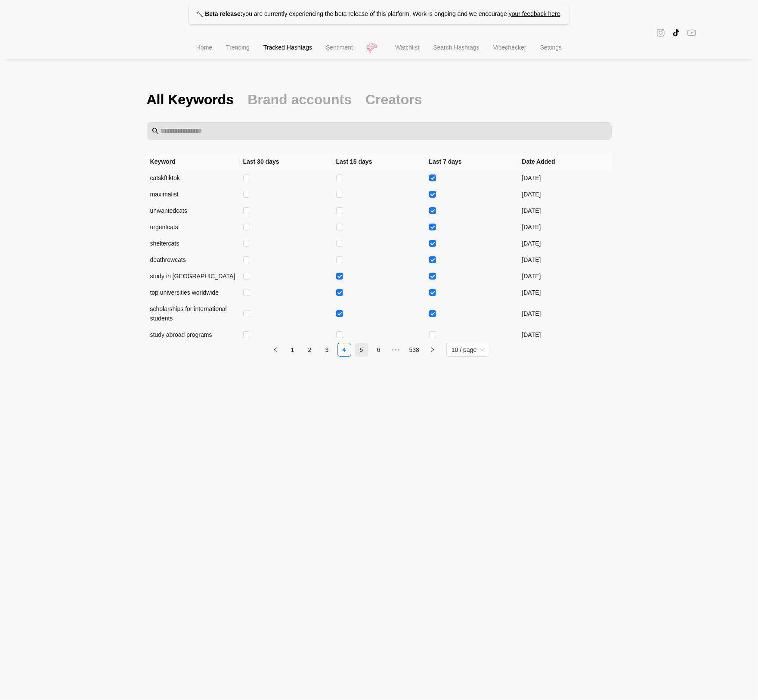  I want to click on a: 4, so click(344, 350).